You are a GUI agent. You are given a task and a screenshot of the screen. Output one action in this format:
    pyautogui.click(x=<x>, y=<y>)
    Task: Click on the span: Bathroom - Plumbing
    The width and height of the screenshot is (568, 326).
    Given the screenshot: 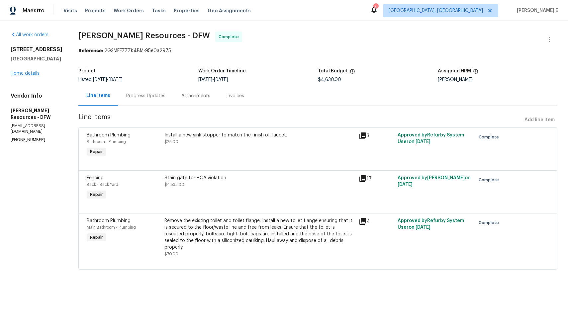 What is the action you would take?
    pyautogui.click(x=106, y=142)
    